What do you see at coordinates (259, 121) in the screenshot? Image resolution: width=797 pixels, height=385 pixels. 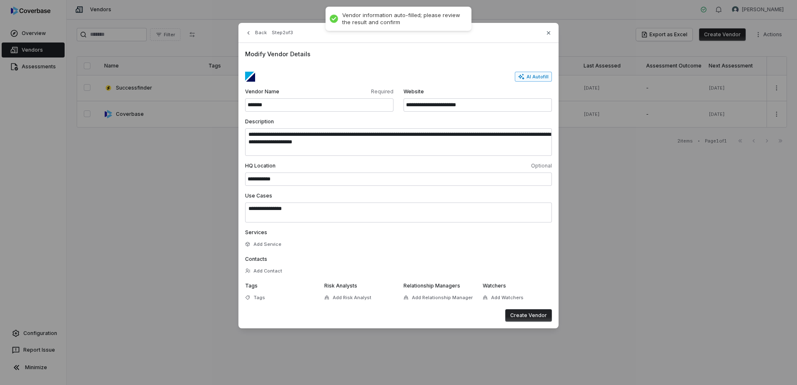 I see `span: Description` at bounding box center [259, 121].